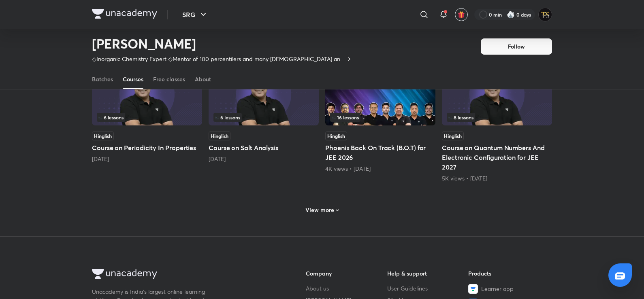  What do you see at coordinates (195, 15) in the screenshot?
I see `button: SRG` at bounding box center [195, 15].